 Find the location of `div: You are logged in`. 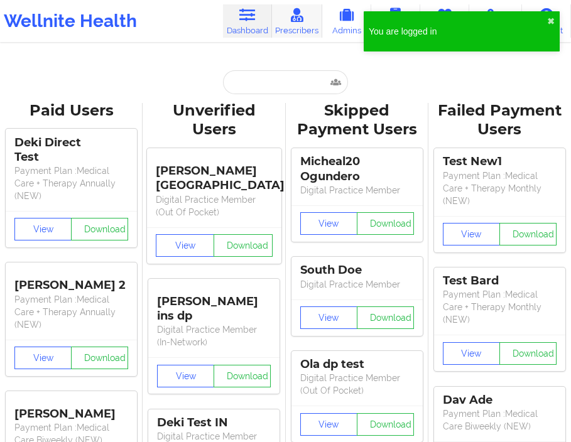

div: You are logged in is located at coordinates (458, 31).